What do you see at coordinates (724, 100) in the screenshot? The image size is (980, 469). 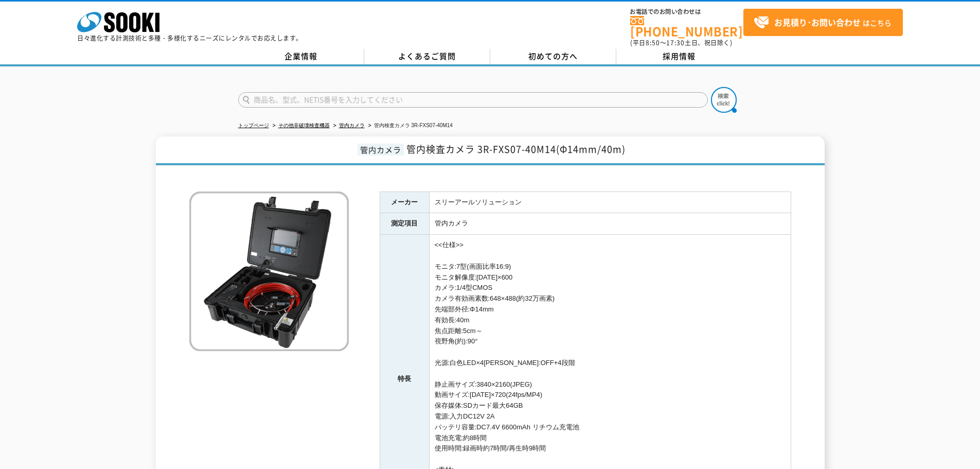 I see `img: btn_search.png` at bounding box center [724, 100].